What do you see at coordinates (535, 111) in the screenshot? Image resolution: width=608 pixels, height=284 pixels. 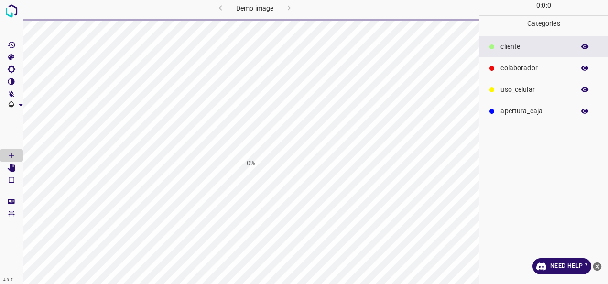 I see `p: apertura_caja` at bounding box center [535, 111].